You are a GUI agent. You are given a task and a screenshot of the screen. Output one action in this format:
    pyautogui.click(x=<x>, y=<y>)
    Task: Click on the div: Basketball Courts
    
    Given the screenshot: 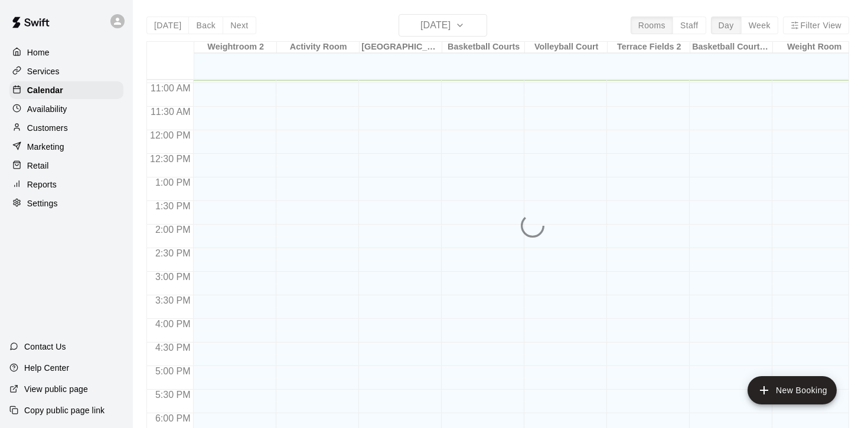 What is the action you would take?
    pyautogui.click(x=484, y=47)
    